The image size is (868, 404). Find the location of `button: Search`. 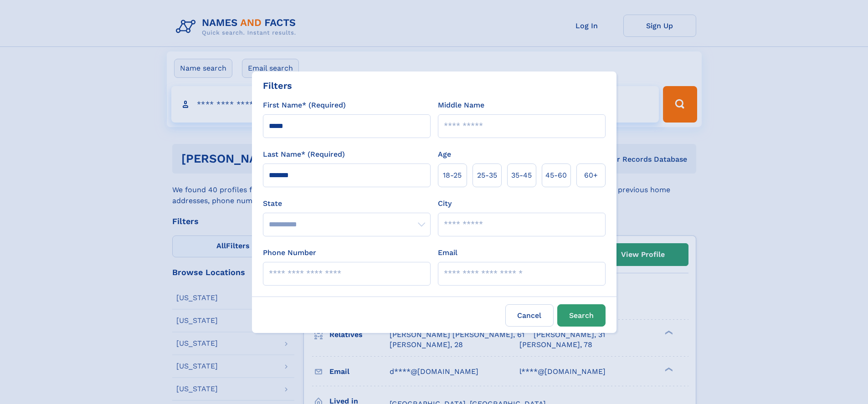

button: Search is located at coordinates (581, 315).